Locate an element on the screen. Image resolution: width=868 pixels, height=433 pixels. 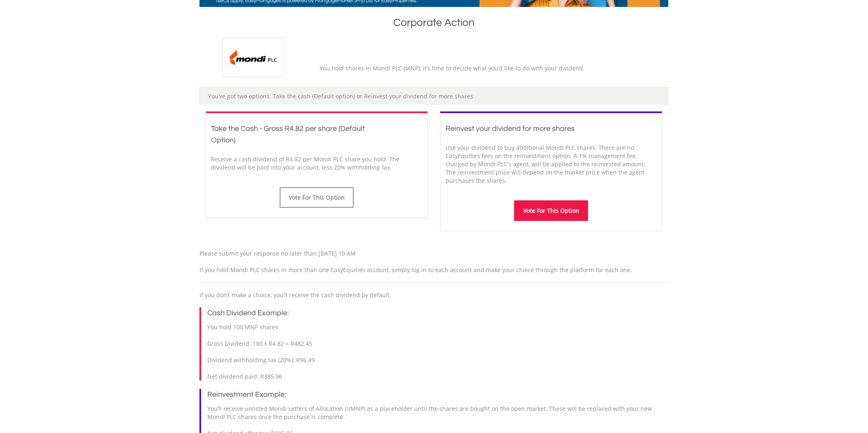
span: Use your dividend to buy additional Mondi PLC shares. There are no EasyEquities fees on the reinv... is located at coordinates (546, 164).